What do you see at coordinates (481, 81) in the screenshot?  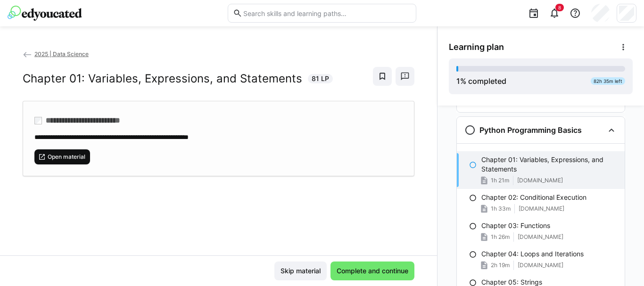 I see `div: % completed` at bounding box center [481, 81].